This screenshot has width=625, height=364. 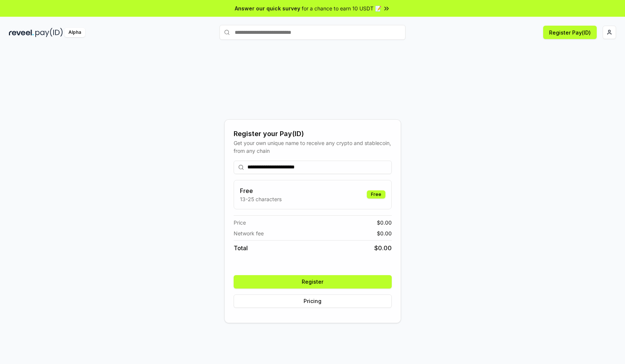 I want to click on p: 13-25 characters, so click(x=261, y=199).